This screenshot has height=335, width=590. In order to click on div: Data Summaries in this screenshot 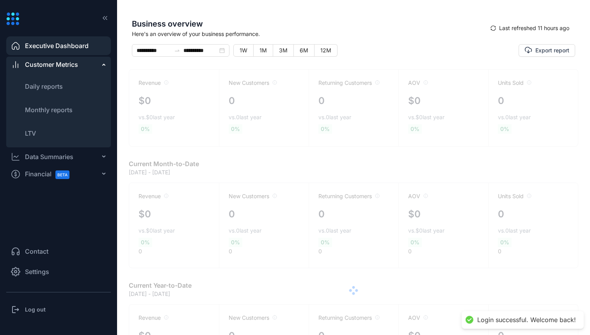, I will do `click(49, 157)`.